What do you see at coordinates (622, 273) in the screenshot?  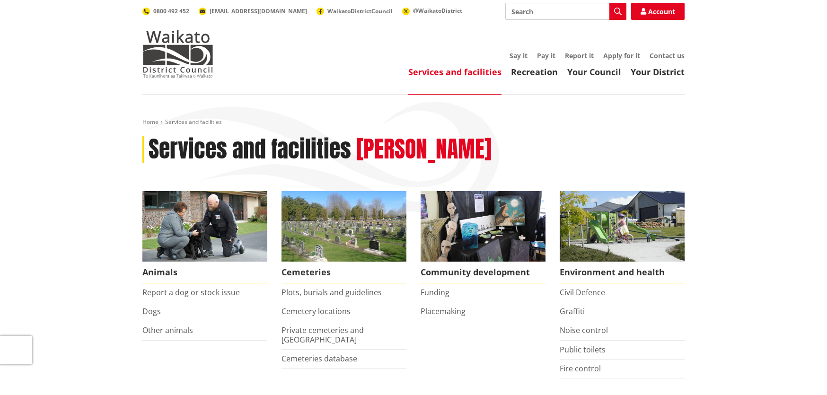 I see `span: Environment and health` at bounding box center [622, 273].